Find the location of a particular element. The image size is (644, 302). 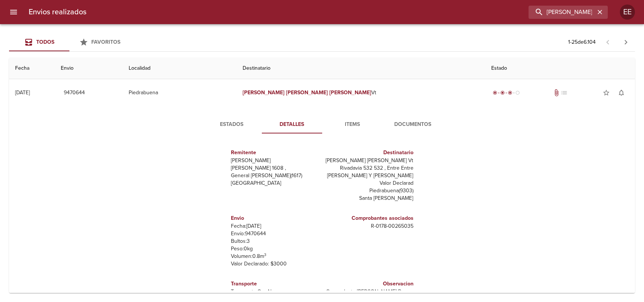

p: Valor Declarado: $ 3000 is located at coordinates (275, 264).